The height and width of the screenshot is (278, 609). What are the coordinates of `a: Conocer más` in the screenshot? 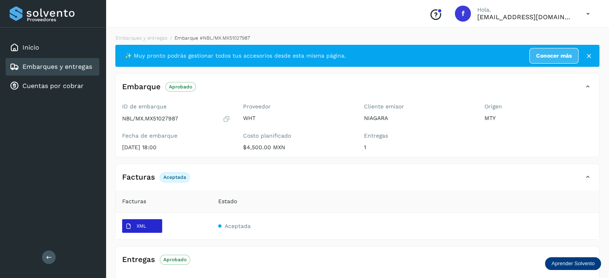 It's located at (553, 56).